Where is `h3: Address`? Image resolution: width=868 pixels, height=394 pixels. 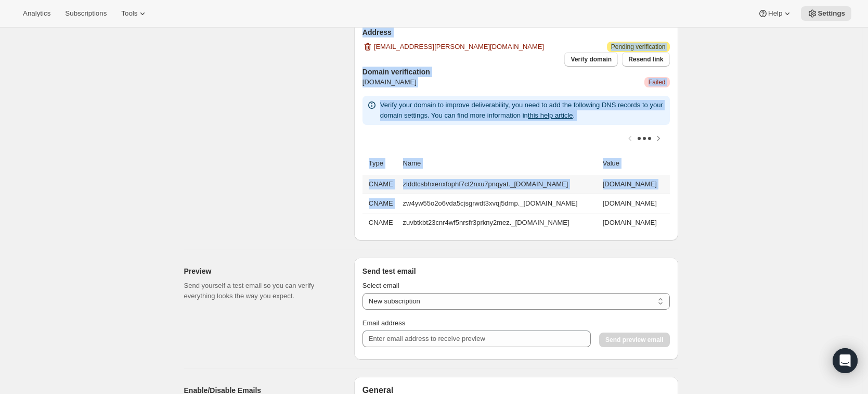 h3: Address is located at coordinates (516, 32).